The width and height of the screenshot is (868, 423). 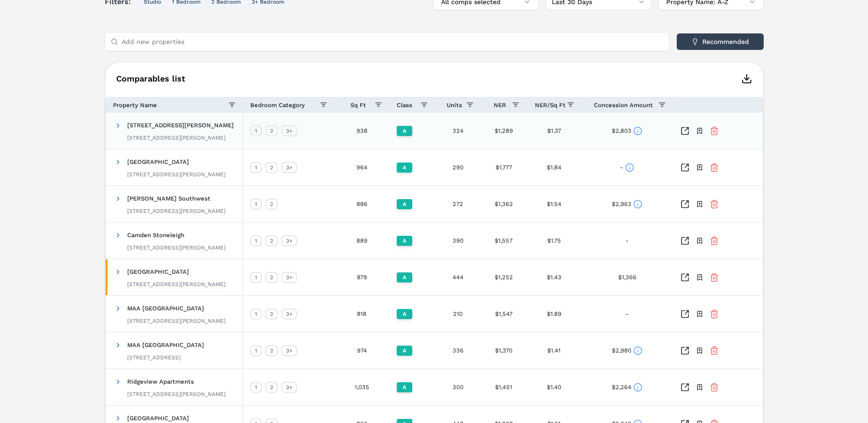 What do you see at coordinates (151, 79) in the screenshot?
I see `span: Comparables list` at bounding box center [151, 79].